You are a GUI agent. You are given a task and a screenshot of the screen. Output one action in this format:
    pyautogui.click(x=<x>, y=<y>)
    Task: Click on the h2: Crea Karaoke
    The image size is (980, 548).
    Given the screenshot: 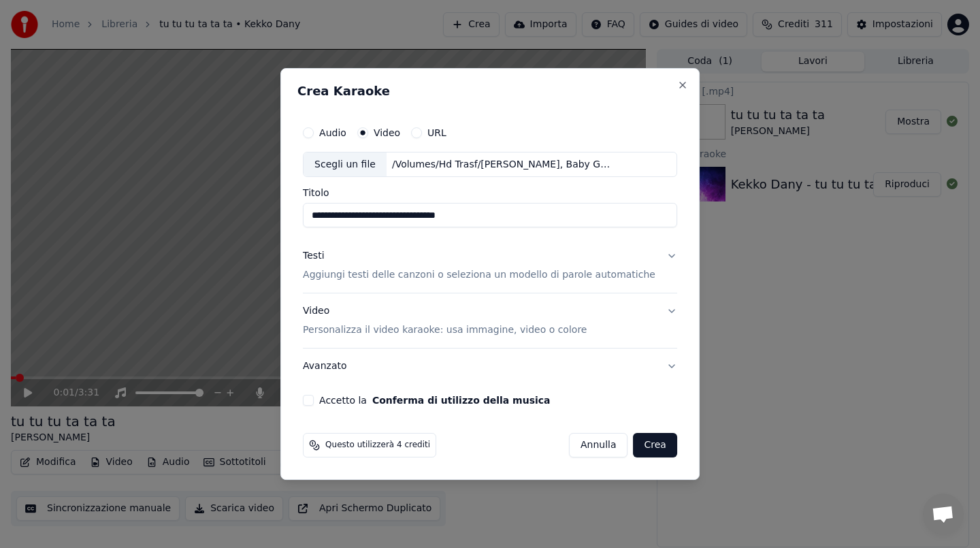 What is the action you would take?
    pyautogui.click(x=490, y=91)
    